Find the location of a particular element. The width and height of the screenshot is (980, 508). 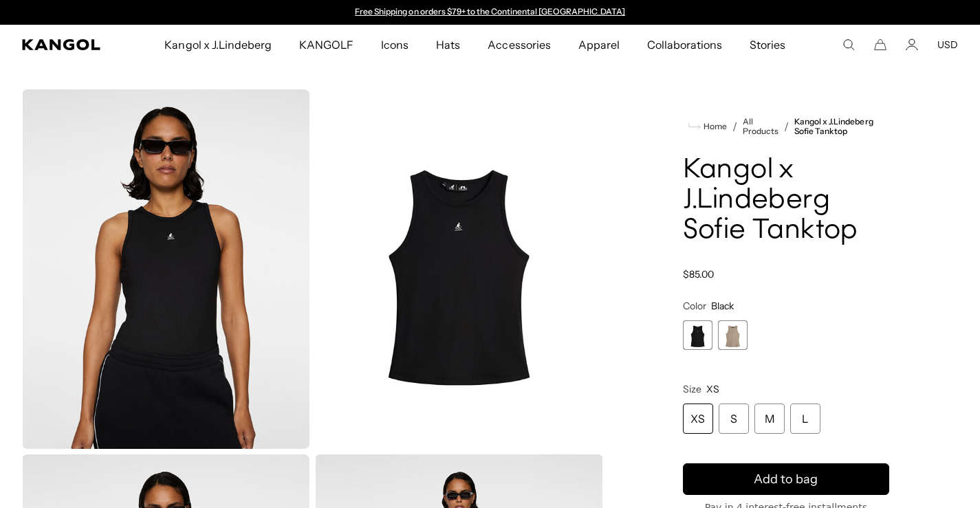

div: M is located at coordinates (769, 419).